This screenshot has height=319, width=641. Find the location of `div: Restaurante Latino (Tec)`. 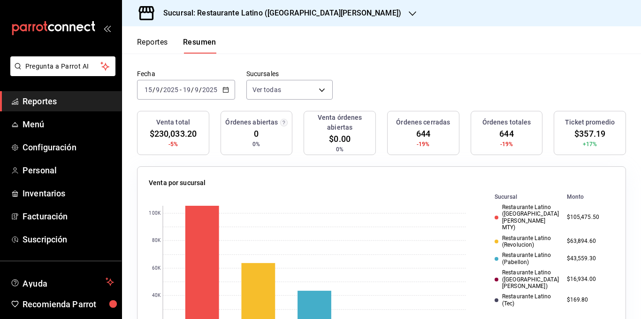

div: Restaurante Latino (Tec) is located at coordinates (527, 299).